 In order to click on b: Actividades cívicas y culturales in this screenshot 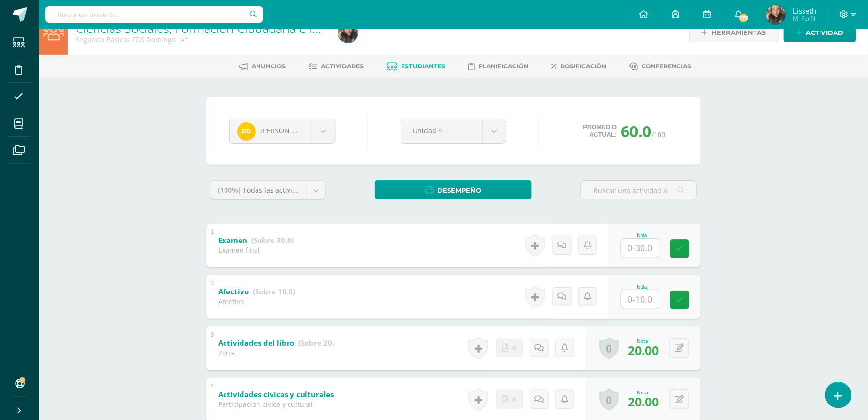, I will do `click(276, 395)`.